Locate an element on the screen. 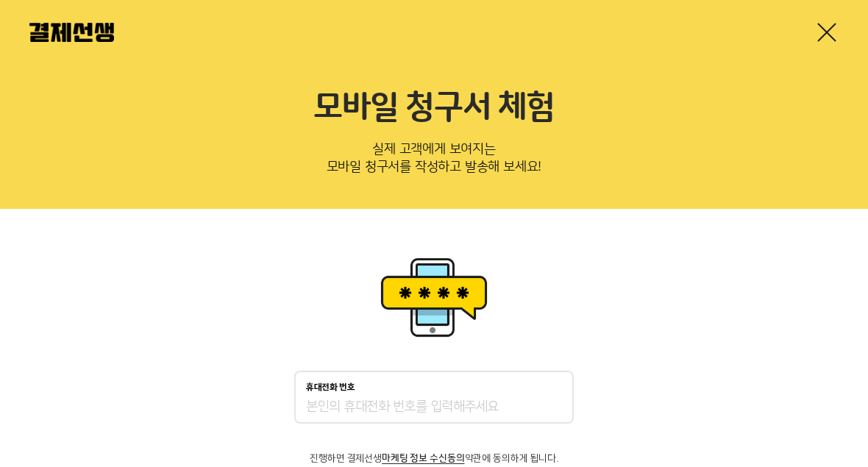 The image size is (868, 467). h2: 모바일 청구서 체험 is located at coordinates (434, 108).